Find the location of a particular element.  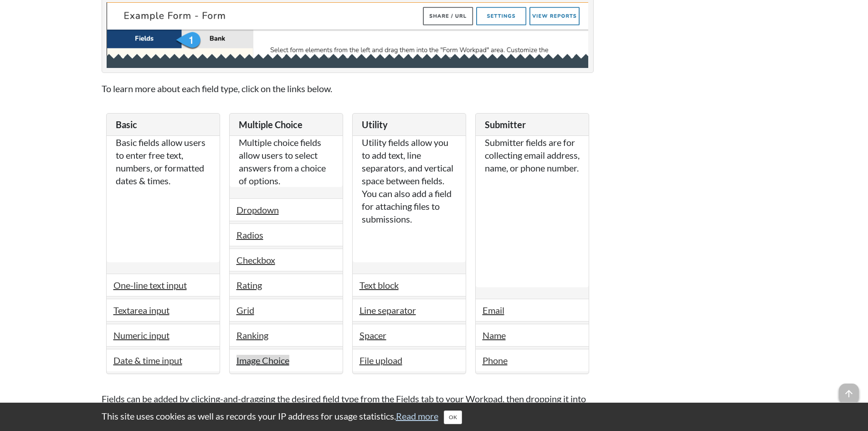

a: Ranking is located at coordinates (253, 335).